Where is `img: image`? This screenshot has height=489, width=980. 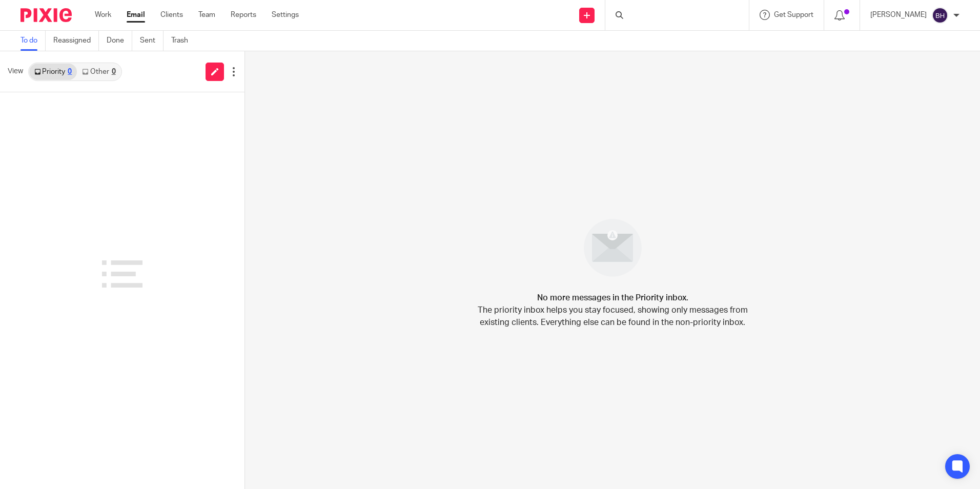
img: image is located at coordinates (613, 247).